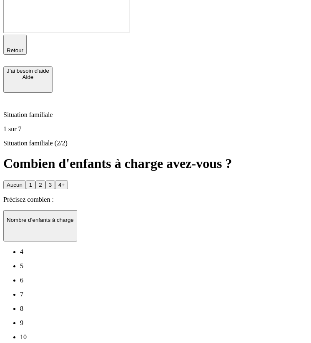 Image resolution: width=311 pixels, height=343 pixels. I want to click on p: 6, so click(164, 280).